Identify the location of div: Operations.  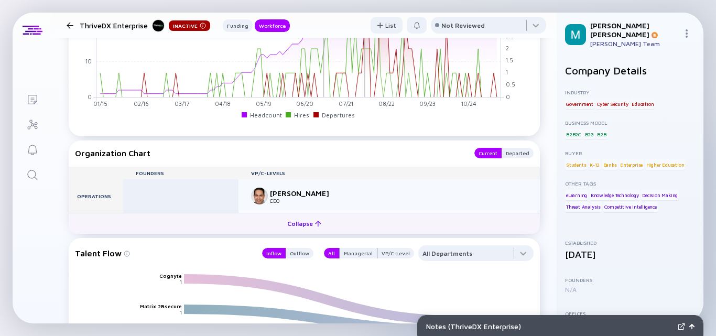
(96, 196).